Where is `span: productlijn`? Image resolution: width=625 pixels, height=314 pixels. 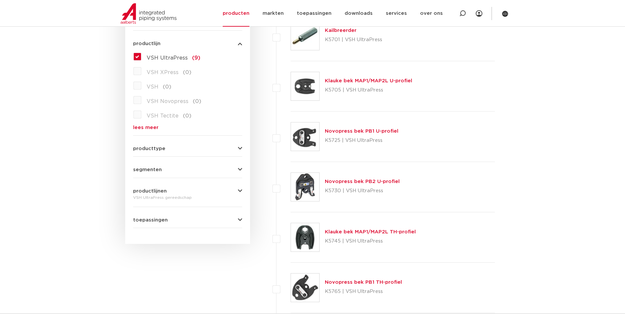
span: productlijn is located at coordinates (147, 43).